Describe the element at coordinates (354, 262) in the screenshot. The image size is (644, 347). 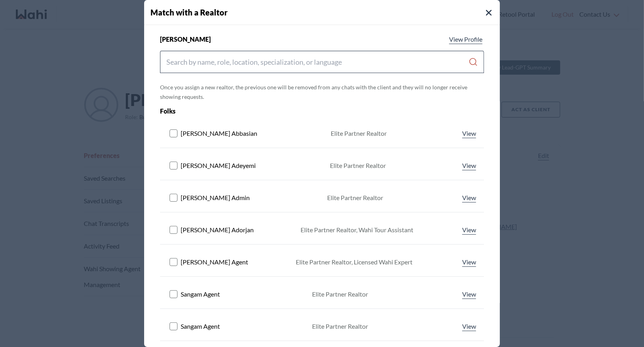
I see `div: Elite Partner Realtor, Licensed Wahi Expert` at that location.